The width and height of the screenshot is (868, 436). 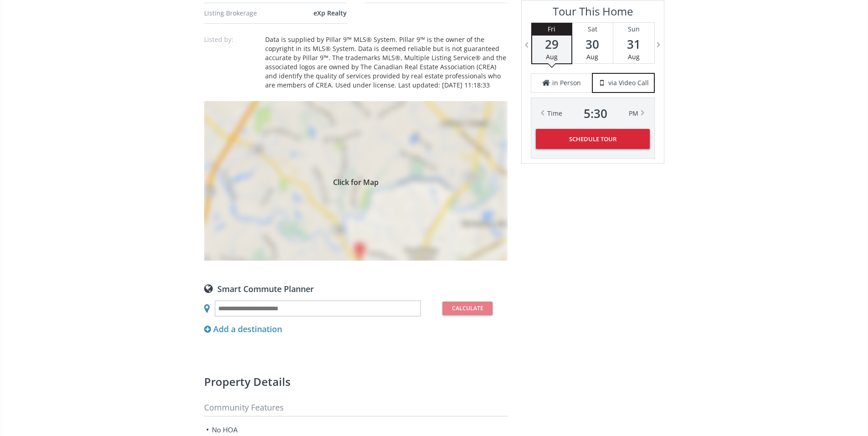 What do you see at coordinates (628, 83) in the screenshot?
I see `span: via Video Call` at bounding box center [628, 83].